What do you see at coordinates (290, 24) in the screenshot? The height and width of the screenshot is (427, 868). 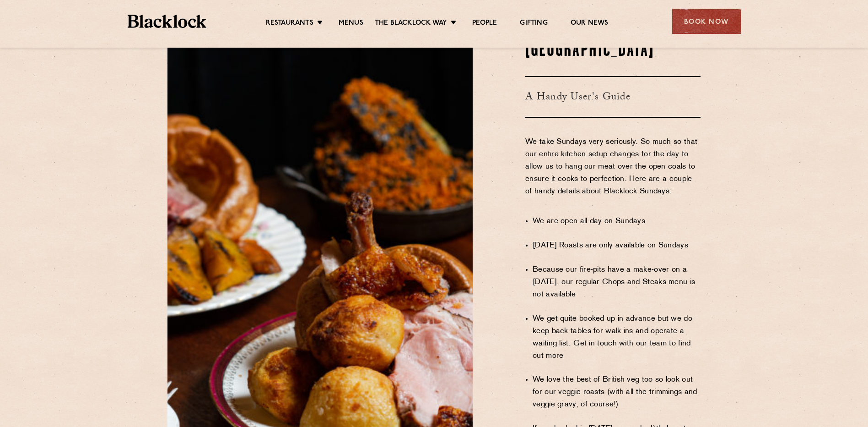 I see `a: Restaurants` at bounding box center [290, 24].